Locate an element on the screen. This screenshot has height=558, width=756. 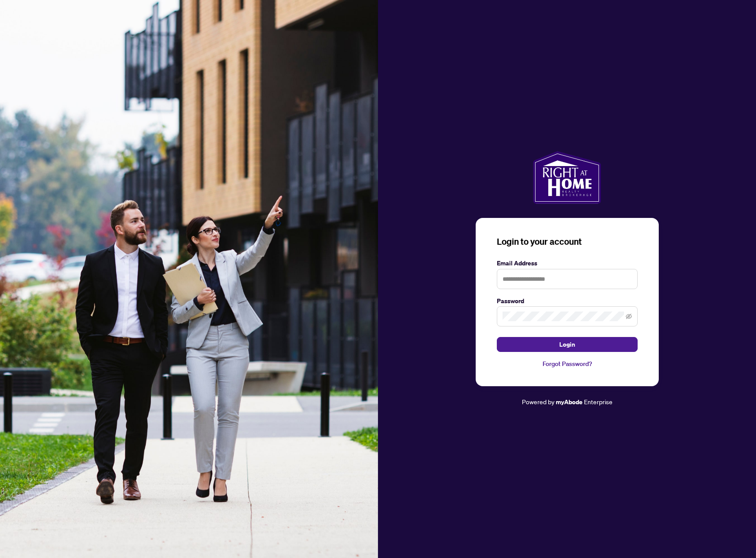
a: myAbode is located at coordinates (569, 402).